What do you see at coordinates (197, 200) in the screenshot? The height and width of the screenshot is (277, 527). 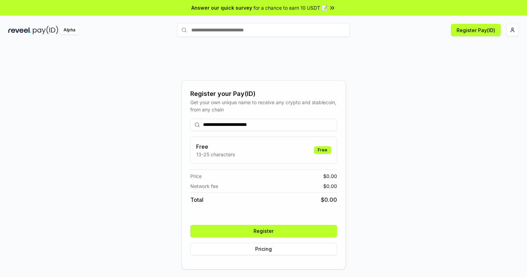 I see `span: Total` at bounding box center [197, 200].